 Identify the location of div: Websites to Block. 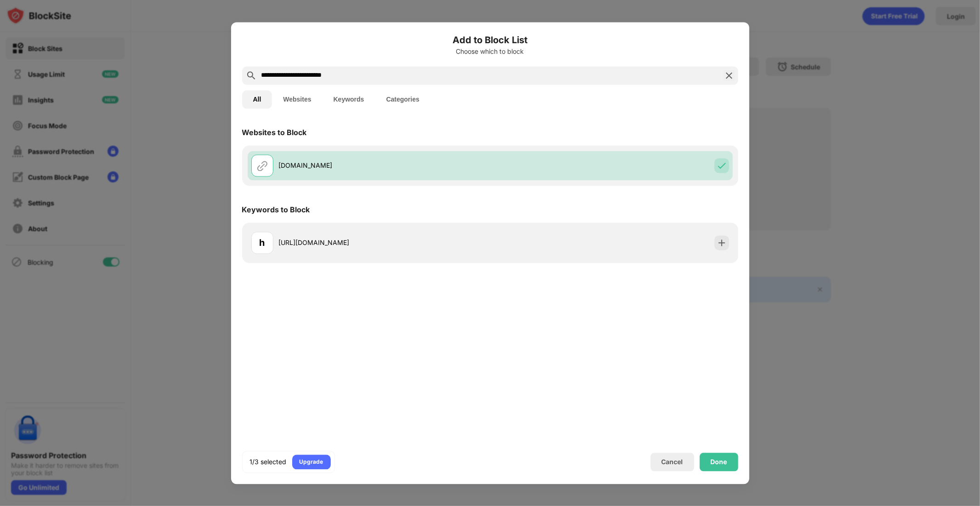
(274, 132).